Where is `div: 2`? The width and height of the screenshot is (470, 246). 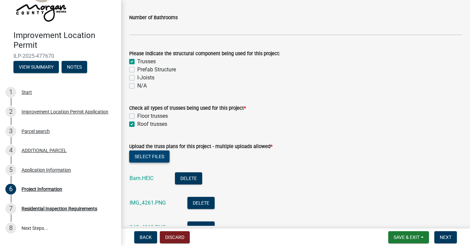 div: 2 is located at coordinates (11, 112).